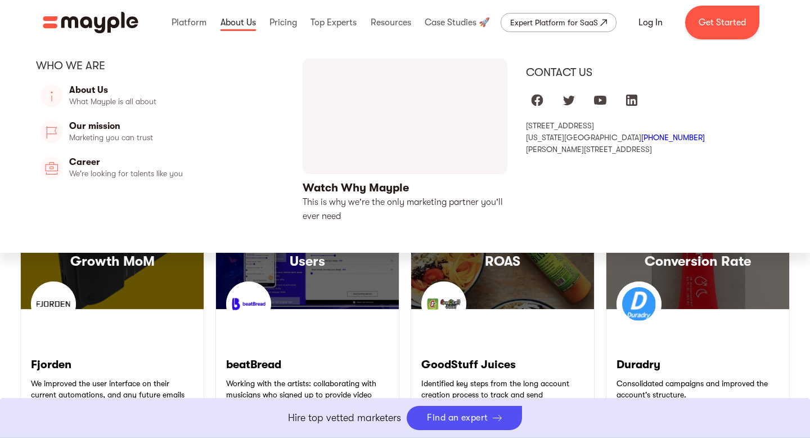 The image size is (810, 438). What do you see at coordinates (554, 22) in the screenshot?
I see `div: Expert Platform for SaaS` at bounding box center [554, 22].